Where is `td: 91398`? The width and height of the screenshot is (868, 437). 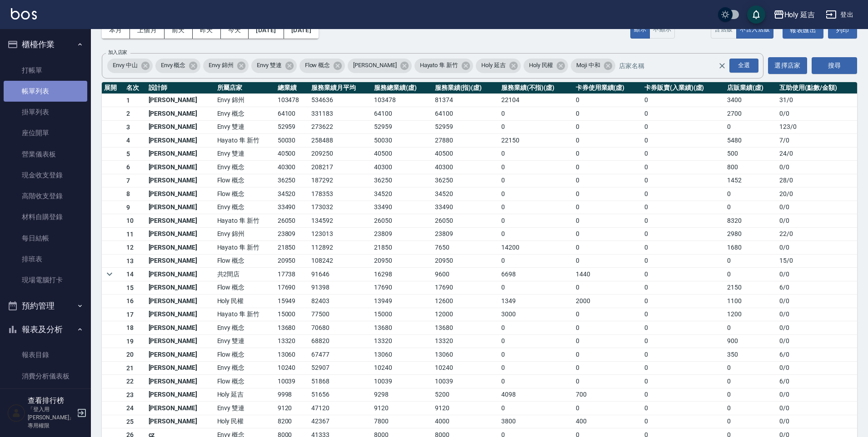 td: 91398 is located at coordinates (340, 288).